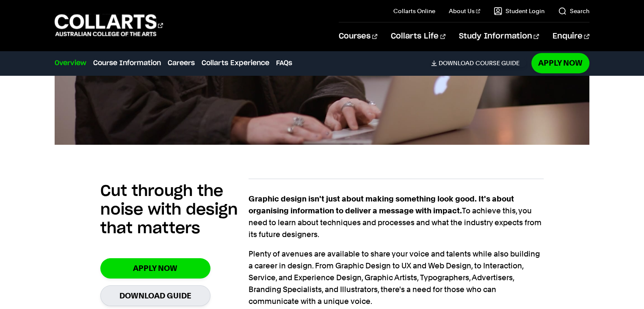 This screenshot has width=644, height=309. What do you see at coordinates (181, 63) in the screenshot?
I see `a: Careers` at bounding box center [181, 63].